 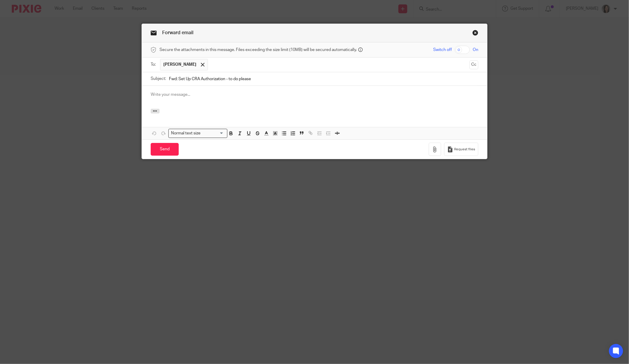 I want to click on span: On, so click(x=475, y=50).